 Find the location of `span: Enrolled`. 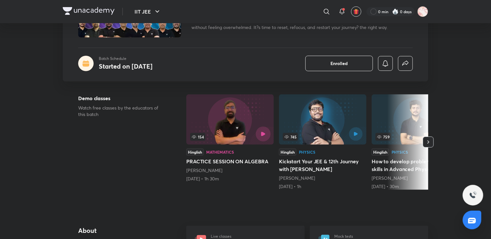

span: Enrolled is located at coordinates (339, 63).